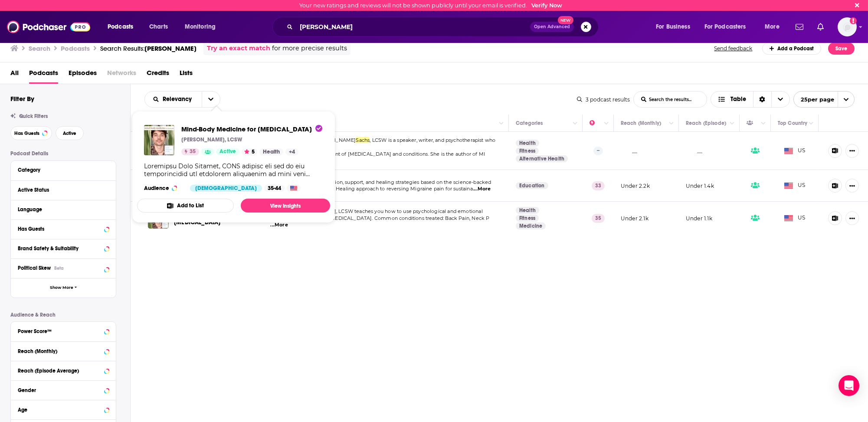 The height and width of the screenshot is (422, 868). What do you see at coordinates (849, 385) in the screenshot?
I see `div: Open Intercom Messenger` at bounding box center [849, 385].